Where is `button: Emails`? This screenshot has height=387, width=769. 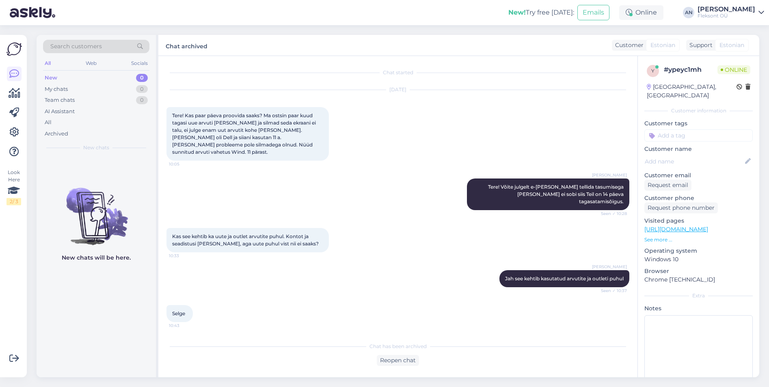 button: Emails is located at coordinates (593, 13).